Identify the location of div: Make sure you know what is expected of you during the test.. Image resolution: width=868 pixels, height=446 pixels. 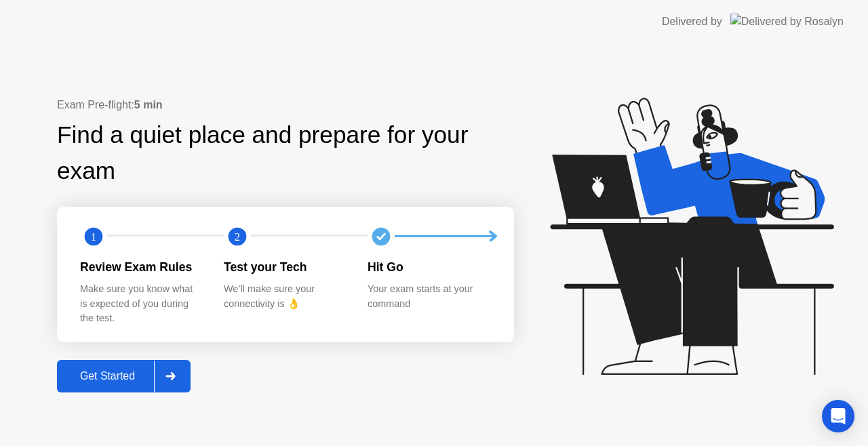
(141, 303).